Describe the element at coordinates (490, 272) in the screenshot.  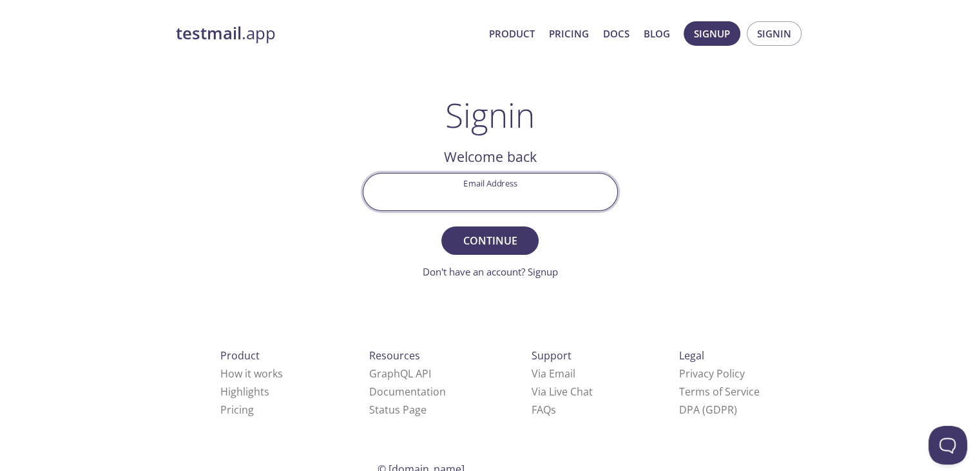
I see `a: Don't have an account? Signup` at that location.